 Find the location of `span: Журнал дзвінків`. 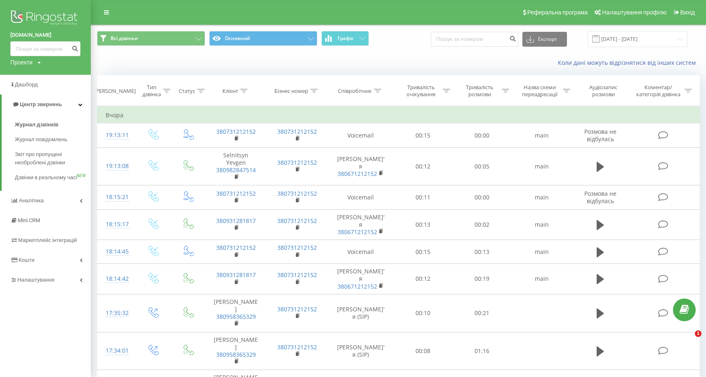

span: Журнал дзвінків is located at coordinates (37, 125).